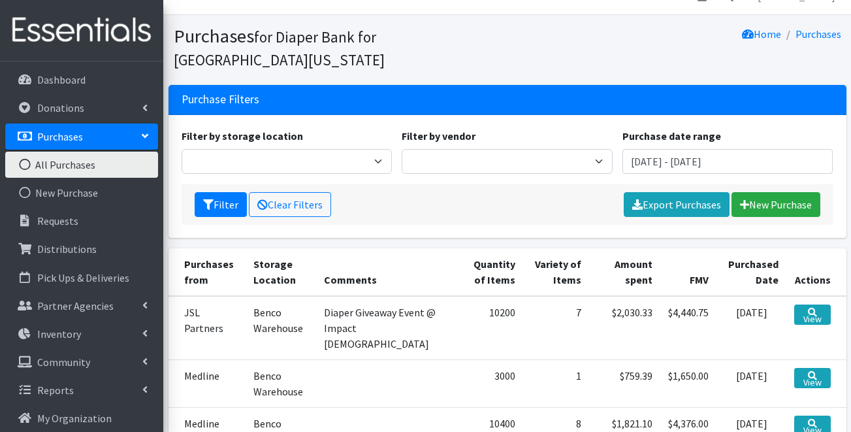 Image resolution: width=851 pixels, height=432 pixels. What do you see at coordinates (67, 249) in the screenshot?
I see `p: Distributions` at bounding box center [67, 249].